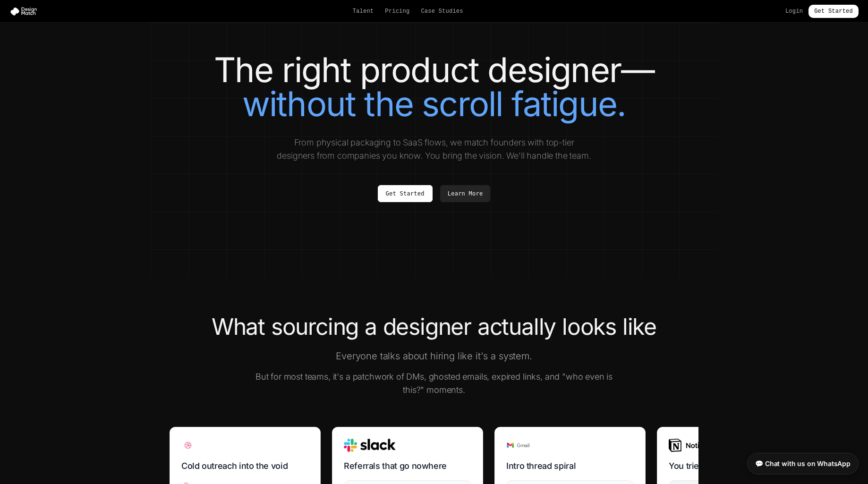 The image size is (868, 484). Describe the element at coordinates (570, 466) in the screenshot. I see `h3: Intro thread spiral` at that location.